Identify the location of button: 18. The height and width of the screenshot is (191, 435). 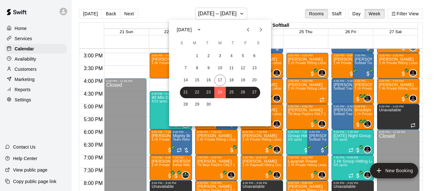
(232, 80).